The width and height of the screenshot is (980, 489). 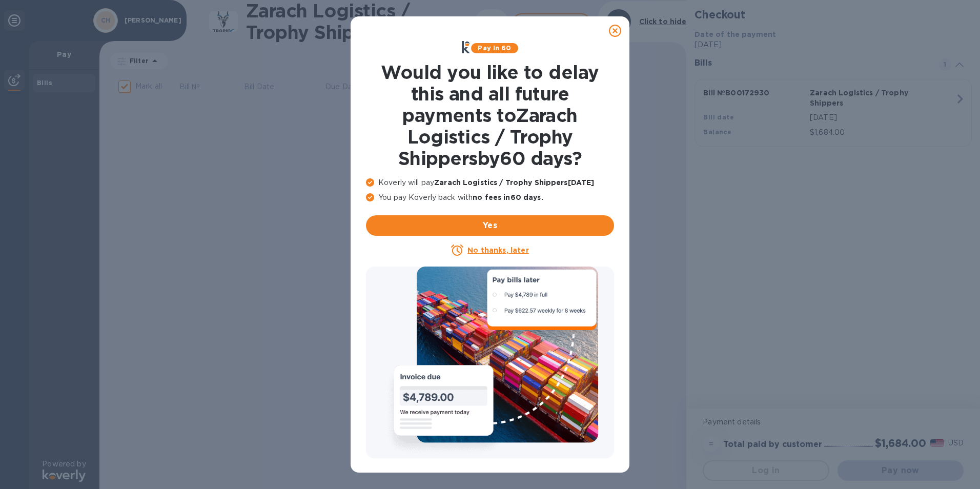 I want to click on button: Yes, so click(x=490, y=226).